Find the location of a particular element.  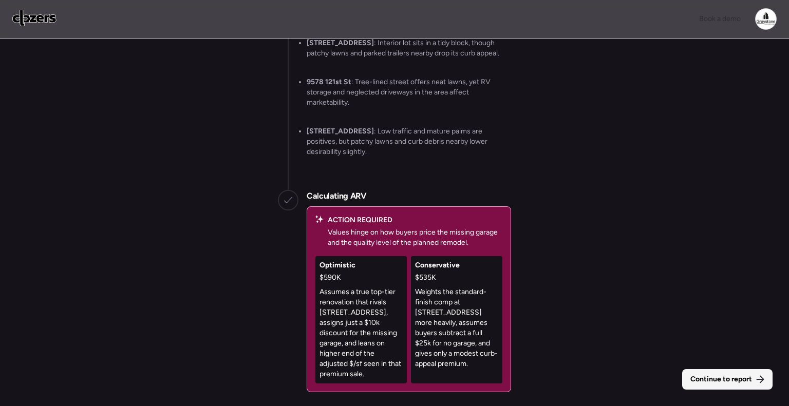

span: Optimistic is located at coordinates (337, 266).